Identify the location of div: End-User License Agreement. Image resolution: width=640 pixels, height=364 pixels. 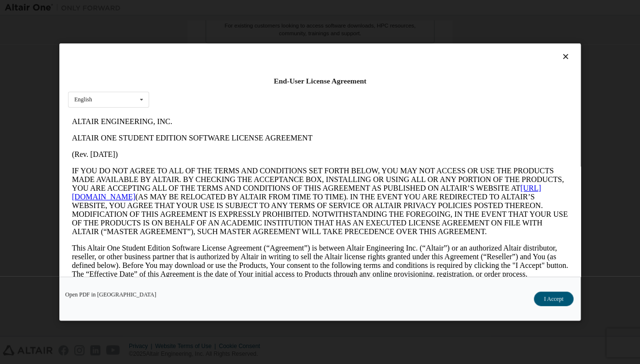
(320, 81).